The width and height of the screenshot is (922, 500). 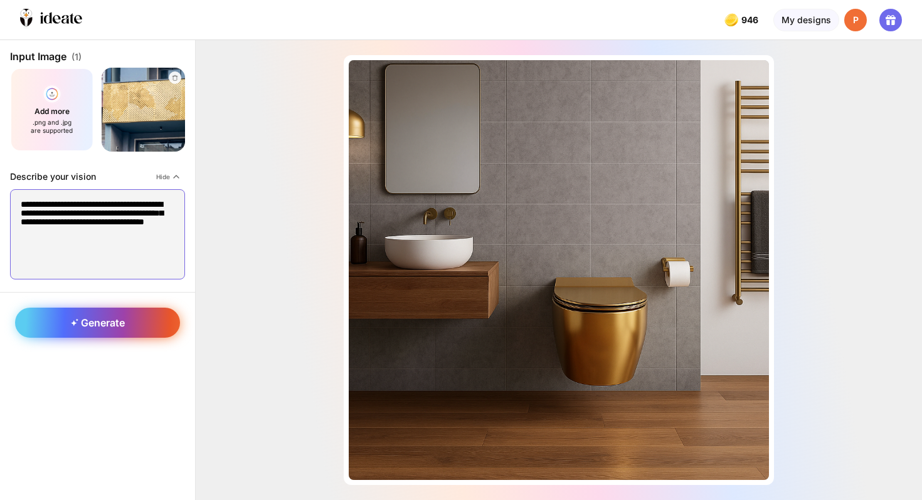 What do you see at coordinates (98, 323) in the screenshot?
I see `span: Generate` at bounding box center [98, 323].